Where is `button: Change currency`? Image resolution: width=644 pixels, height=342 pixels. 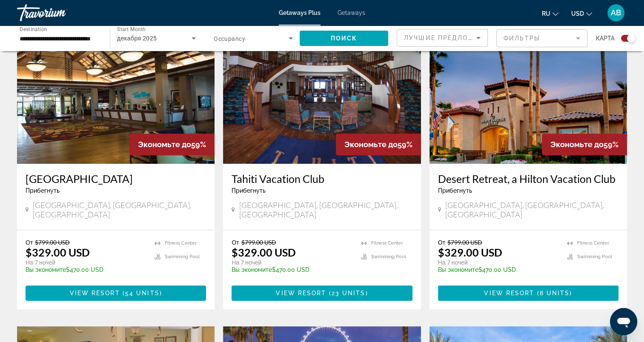 button: Change currency is located at coordinates (581, 13).